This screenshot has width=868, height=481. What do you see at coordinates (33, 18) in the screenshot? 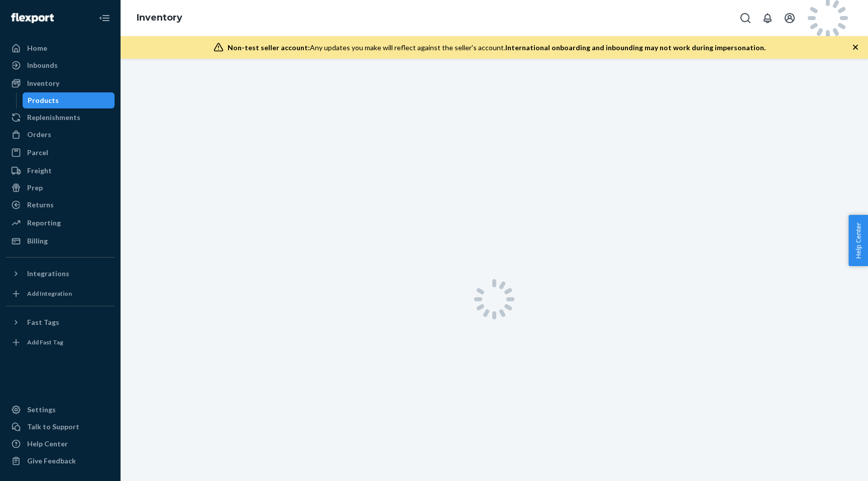
I see `img: Flexport logo` at bounding box center [33, 18].